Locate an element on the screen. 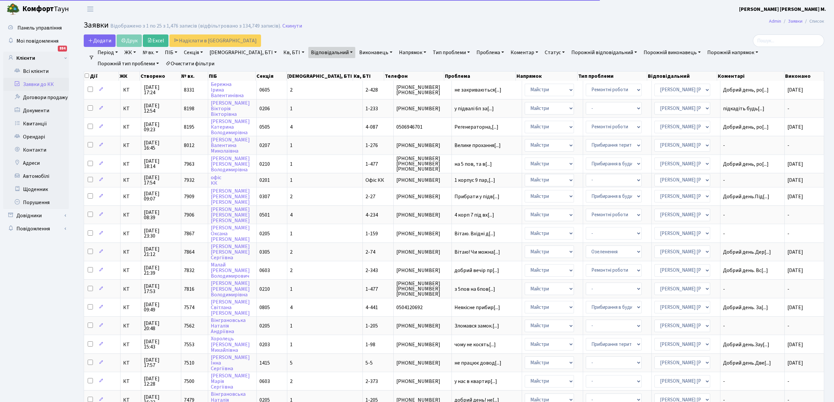  a: Період is located at coordinates (108, 53).